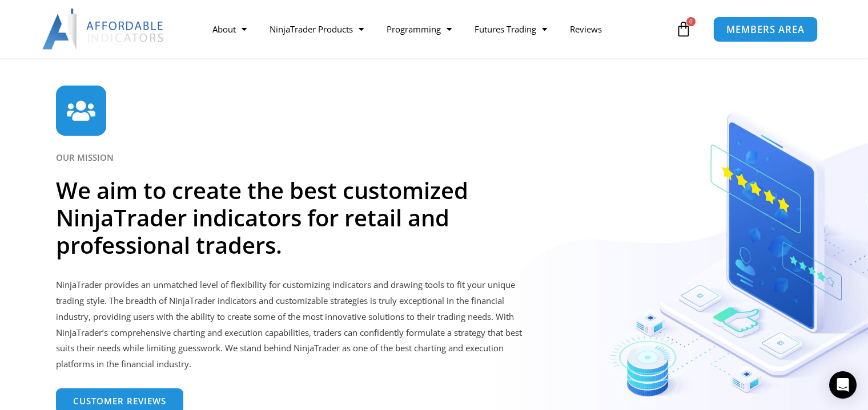 This screenshot has width=868, height=410. Describe the element at coordinates (843, 385) in the screenshot. I see `div: Open Intercom Messenger` at that location.